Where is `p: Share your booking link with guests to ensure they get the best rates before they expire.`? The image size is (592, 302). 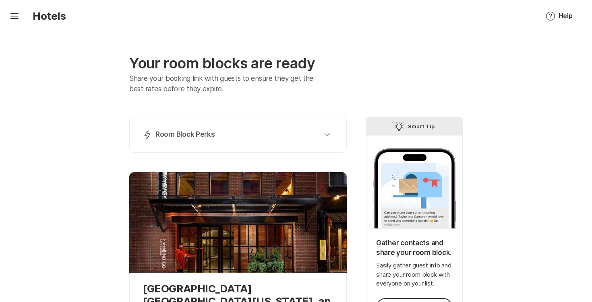 p: Share your booking link with guests to ensure they get the best rates before they expire. is located at coordinates (227, 84).